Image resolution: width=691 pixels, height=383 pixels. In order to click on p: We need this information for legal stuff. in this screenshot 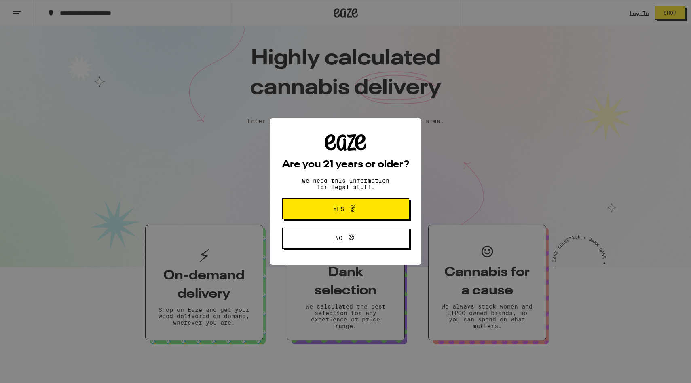, I will do `click(346, 184)`.